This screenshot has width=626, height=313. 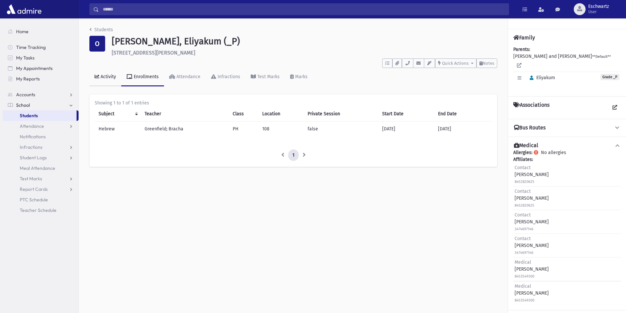 What do you see at coordinates (244, 114) in the screenshot?
I see `th: Class` at bounding box center [244, 114].